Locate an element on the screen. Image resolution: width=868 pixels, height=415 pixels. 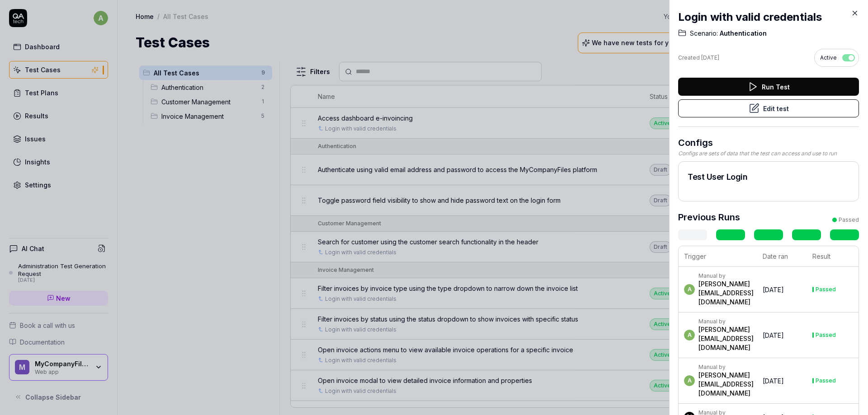
button: Edit test is located at coordinates (769, 108).